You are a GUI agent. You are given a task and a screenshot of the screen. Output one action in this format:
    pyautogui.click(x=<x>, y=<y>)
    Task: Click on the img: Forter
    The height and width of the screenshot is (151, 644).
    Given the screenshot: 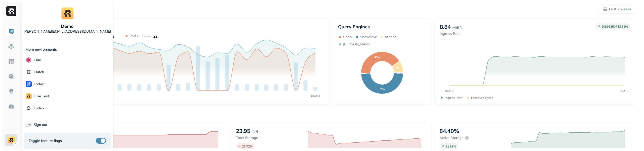 What is the action you would take?
    pyautogui.click(x=29, y=84)
    